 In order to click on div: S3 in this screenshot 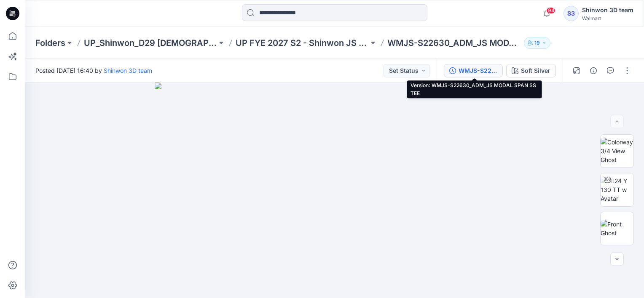, I will do `click(571, 13)`.